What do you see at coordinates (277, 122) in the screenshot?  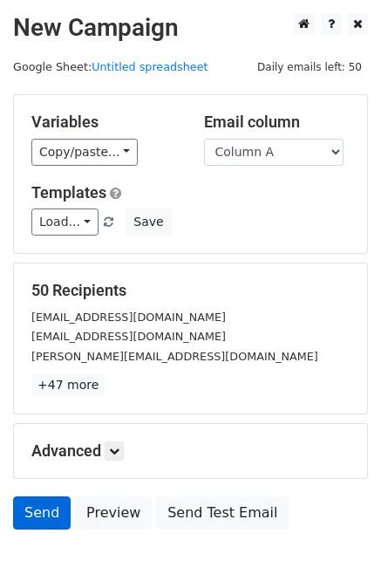 I see `h5: Email column` at bounding box center [277, 122].